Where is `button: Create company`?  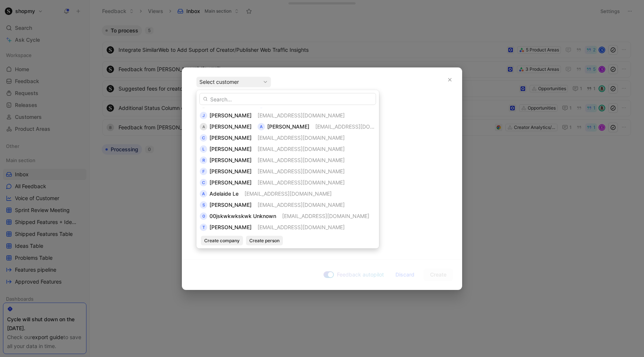 button: Create company is located at coordinates (222, 241).